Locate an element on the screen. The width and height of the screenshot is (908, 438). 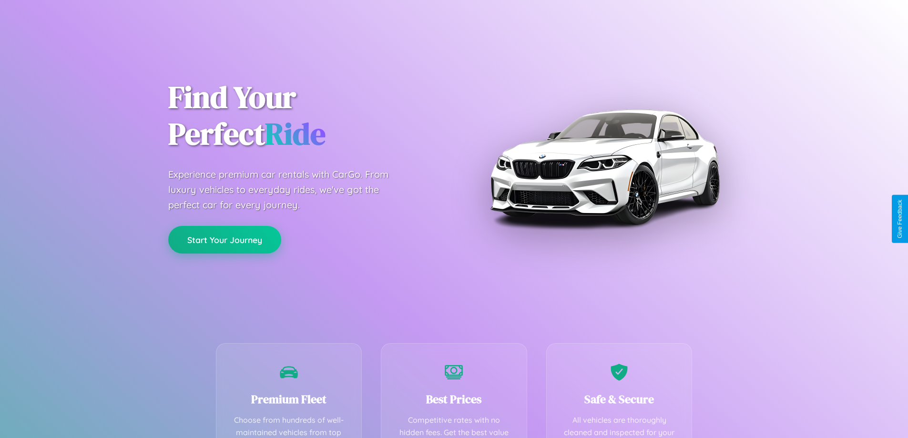
h3: Premium Fleet is located at coordinates (289, 399).